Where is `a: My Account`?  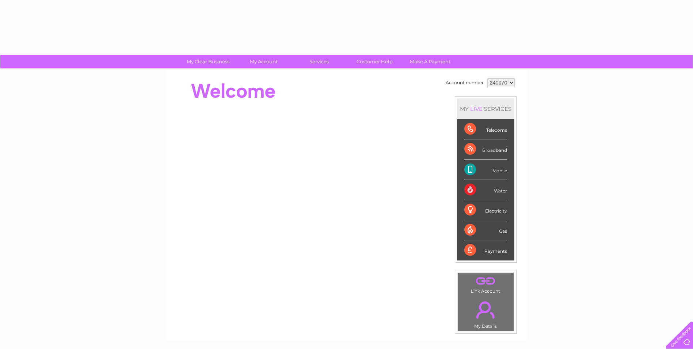
a: My Account is located at coordinates (263, 61).